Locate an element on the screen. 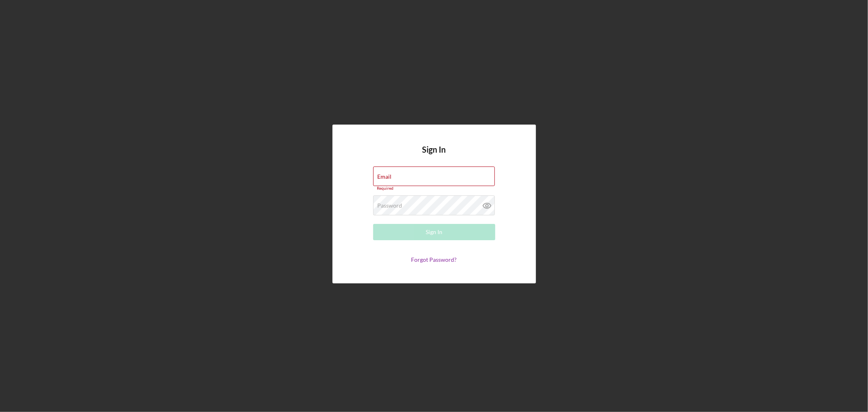  label: Email is located at coordinates (385, 177).